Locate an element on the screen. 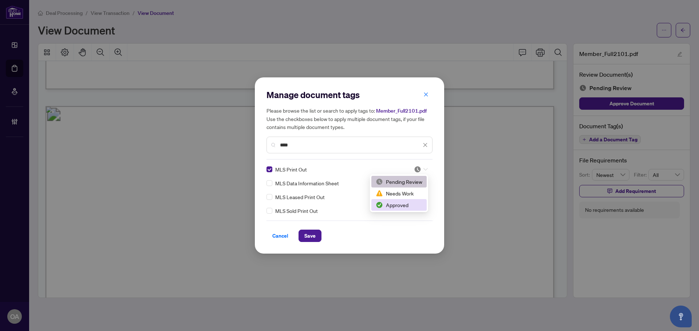 Image resolution: width=699 pixels, height=331 pixels. h2: Manage document tags is located at coordinates (349, 95).